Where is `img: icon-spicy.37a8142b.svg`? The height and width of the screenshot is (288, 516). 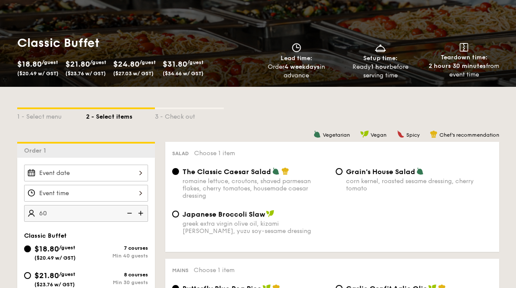 img: icon-spicy.37a8142b.svg is located at coordinates (401, 134).